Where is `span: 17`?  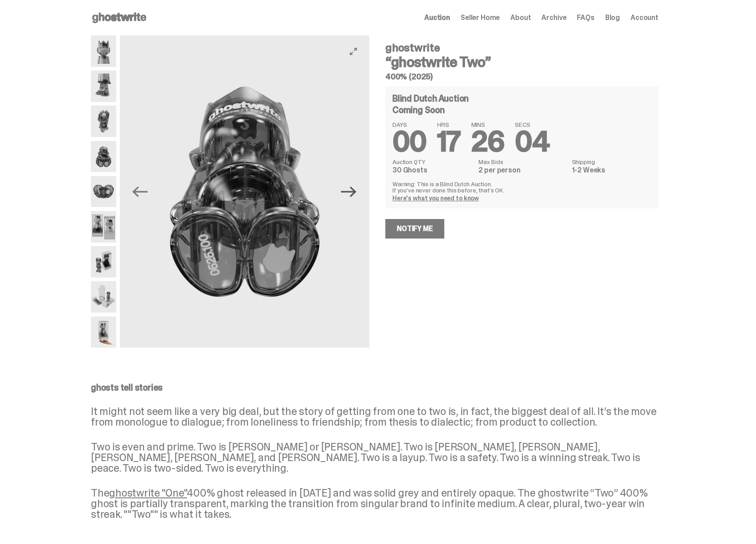
span: 17 is located at coordinates (449, 141).